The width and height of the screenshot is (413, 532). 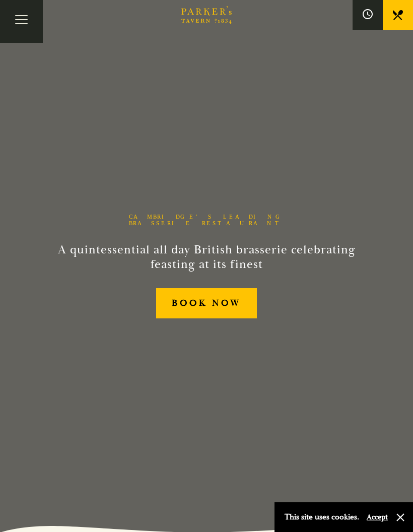 What do you see at coordinates (207, 220) in the screenshot?
I see `h1: Cambridge’s Leading Brasserie Restaurant` at bounding box center [207, 220].